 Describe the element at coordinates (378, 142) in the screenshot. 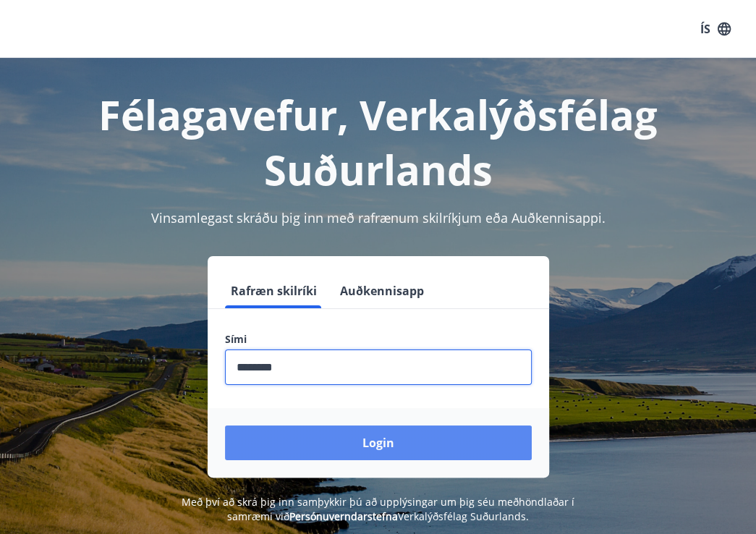

I see `h1: Félagavefur, Verkalýðsfélag Suðurlands` at that location.